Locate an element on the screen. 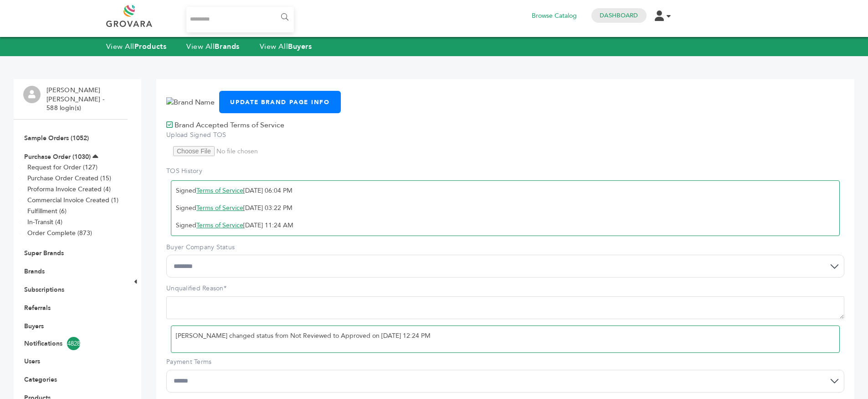  a: Users is located at coordinates (32, 361).